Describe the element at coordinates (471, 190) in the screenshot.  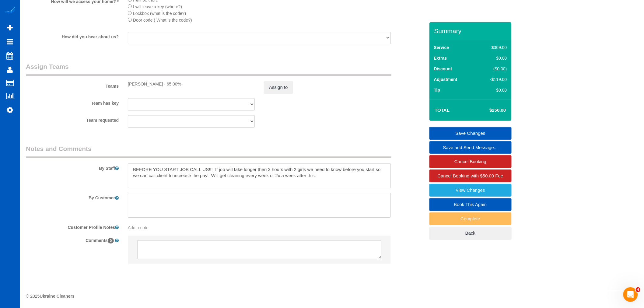
I see `a: View Changes` at that location.